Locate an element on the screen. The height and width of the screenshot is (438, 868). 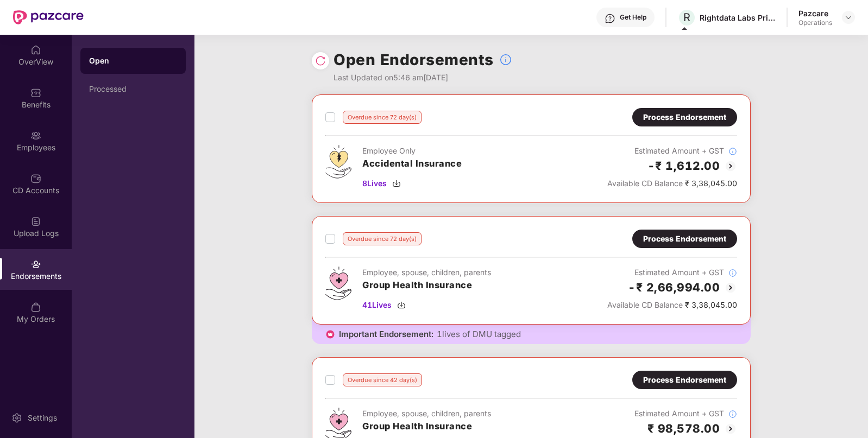
img: svg+xml;base64,PHN2ZyBpZD0iQmVuZWZpdHMiIHhtbG5zPSJodHRwOi8vd3d3LnczLm9yZy8yMDAwL3N2ZyIgd2lkdGg9Ij... is located at coordinates (36, 93).